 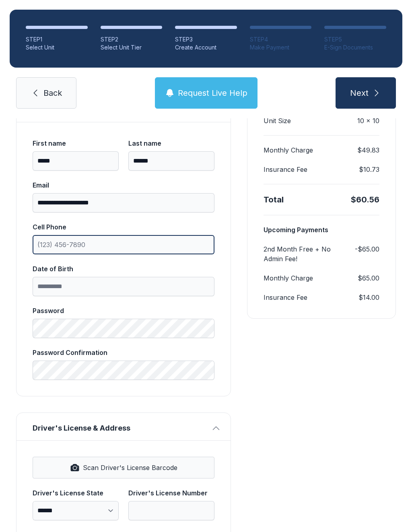 I want to click on div: Password Confirmation, so click(x=123, y=352).